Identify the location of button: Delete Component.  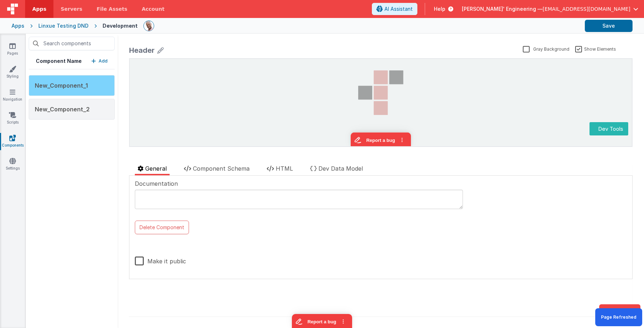
(162, 227).